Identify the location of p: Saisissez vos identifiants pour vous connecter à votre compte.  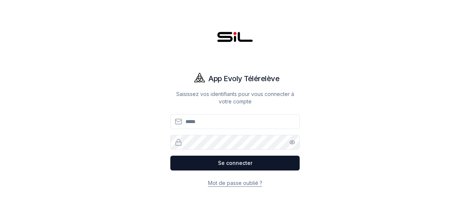
(235, 98).